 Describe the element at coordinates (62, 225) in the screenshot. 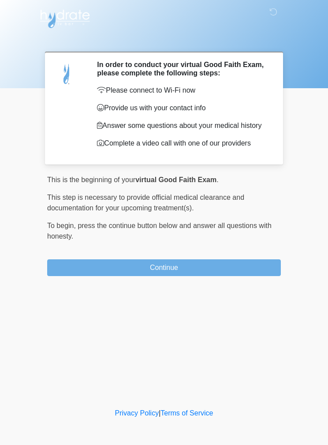

I see `span: To begin,` at that location.